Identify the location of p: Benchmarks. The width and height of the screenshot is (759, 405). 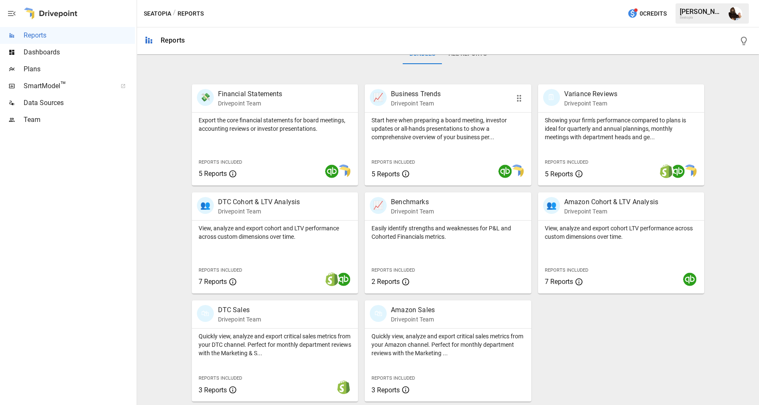
(412, 202).